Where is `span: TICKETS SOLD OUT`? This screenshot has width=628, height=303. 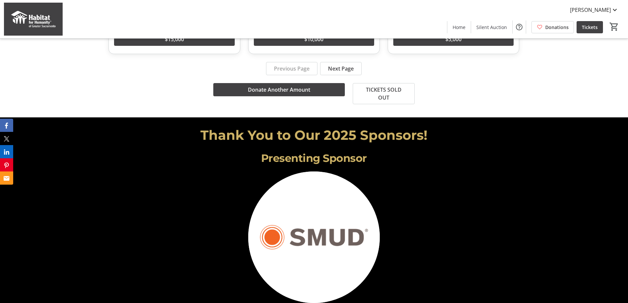
span: TICKETS SOLD OUT is located at coordinates (384, 94).